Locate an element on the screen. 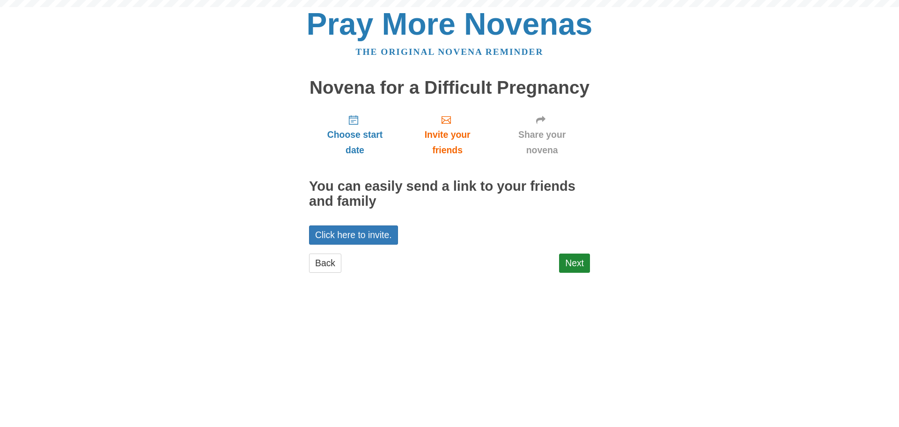 The height and width of the screenshot is (427, 899). h1: Novena for a Difficult Pregnancy is located at coordinates (450, 88).